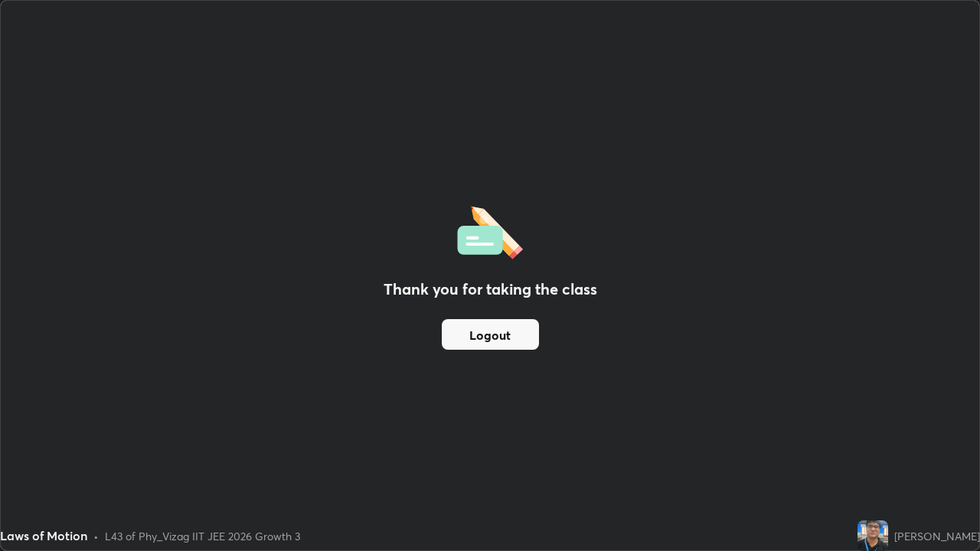 This screenshot has width=980, height=551. I want to click on div: L43 of Phy_Vizag IIT JEE 2026 Growth 3, so click(202, 536).